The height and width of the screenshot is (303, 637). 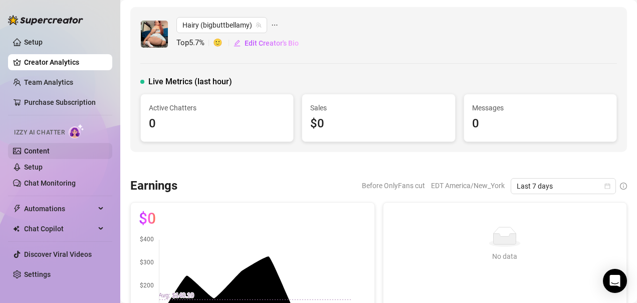 What do you see at coordinates (16, 229) in the screenshot?
I see `img: Chat Copilot` at bounding box center [16, 229].